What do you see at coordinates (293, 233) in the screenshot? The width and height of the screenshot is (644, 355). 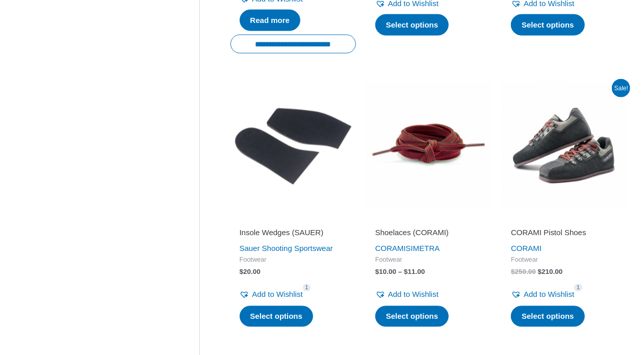 I see `h2: Insole Wedges (SAUER)` at bounding box center [293, 233].